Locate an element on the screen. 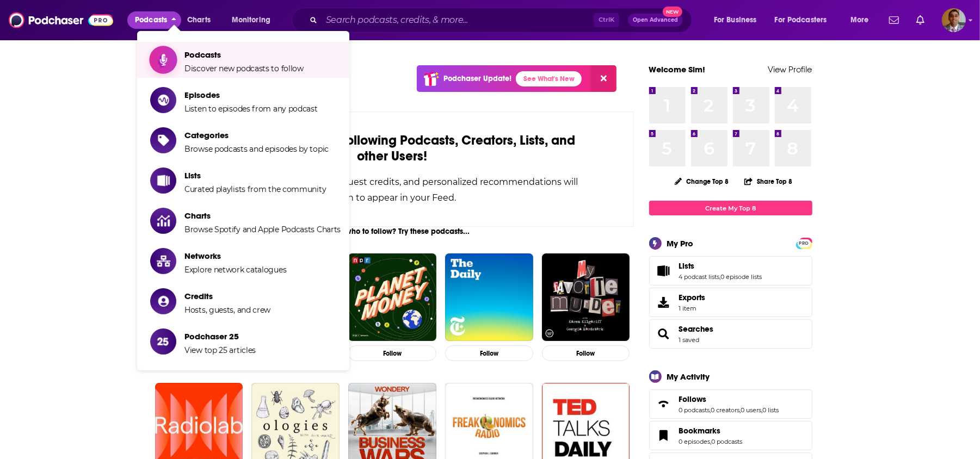 Image resolution: width=980 pixels, height=459 pixels. a: Podchaser - Follow, Share and Rate Podcasts is located at coordinates (61, 20).